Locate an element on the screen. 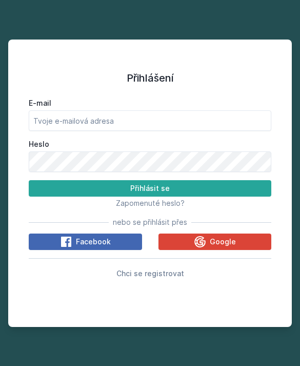 The height and width of the screenshot is (366, 300). span: Facebook is located at coordinates (93, 242).